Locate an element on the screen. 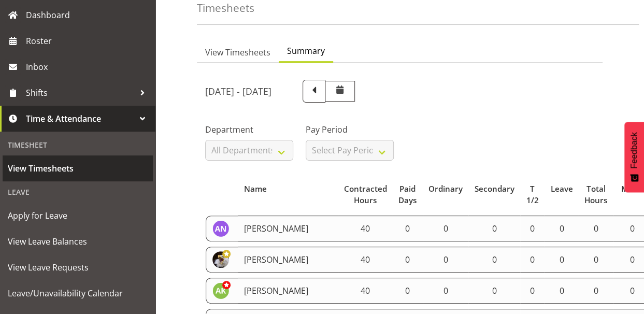 This screenshot has height=314, width=644. label: Pay Period is located at coordinates (350, 130).